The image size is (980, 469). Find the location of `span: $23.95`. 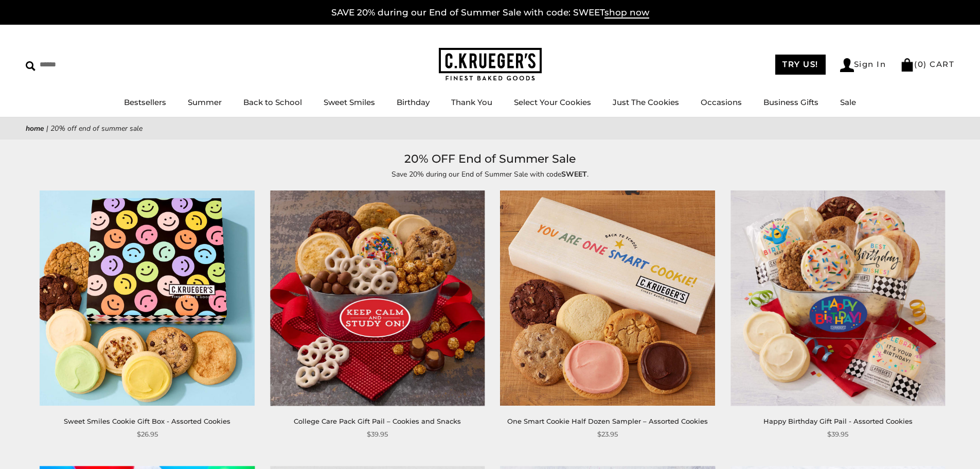

span: $23.95 is located at coordinates (608, 434).